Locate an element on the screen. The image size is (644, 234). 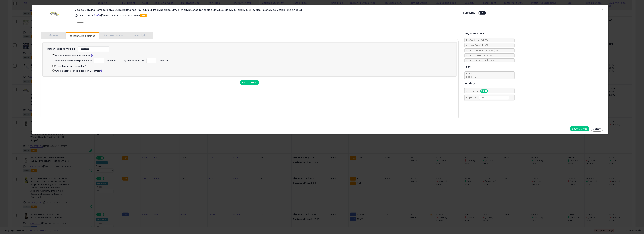
span: Current Buybox Price: is located at coordinates (482, 50).